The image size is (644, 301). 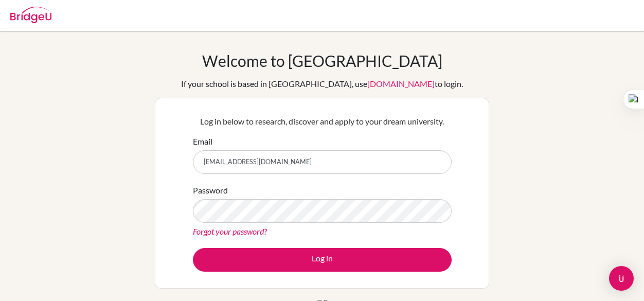 What do you see at coordinates (322, 260) in the screenshot?
I see `button: Log in` at bounding box center [322, 260].